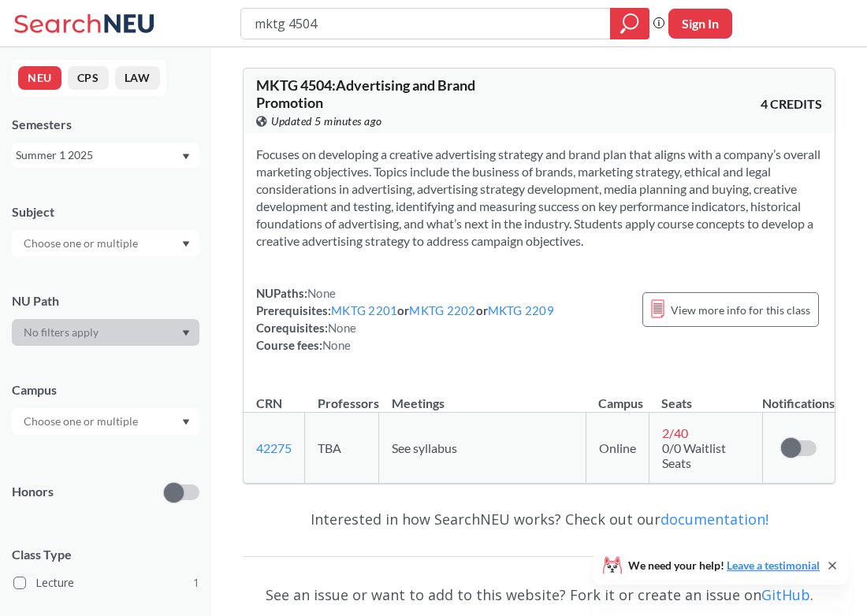  Describe the element at coordinates (39, 78) in the screenshot. I see `button: NEU` at that location.